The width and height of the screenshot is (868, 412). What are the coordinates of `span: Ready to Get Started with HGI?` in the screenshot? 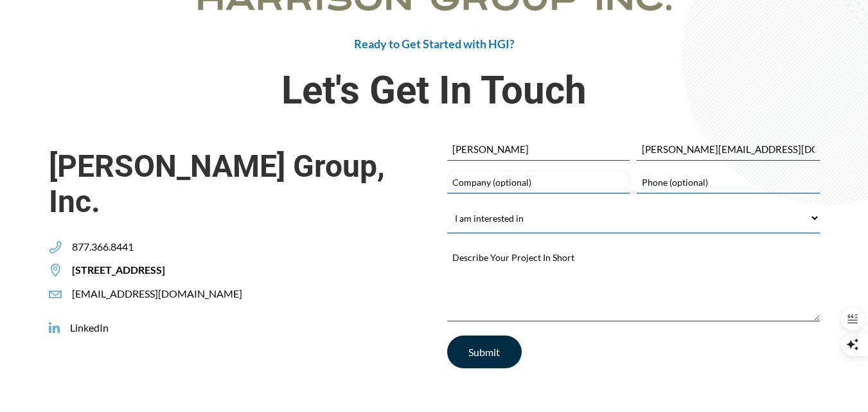 It's located at (434, 44).